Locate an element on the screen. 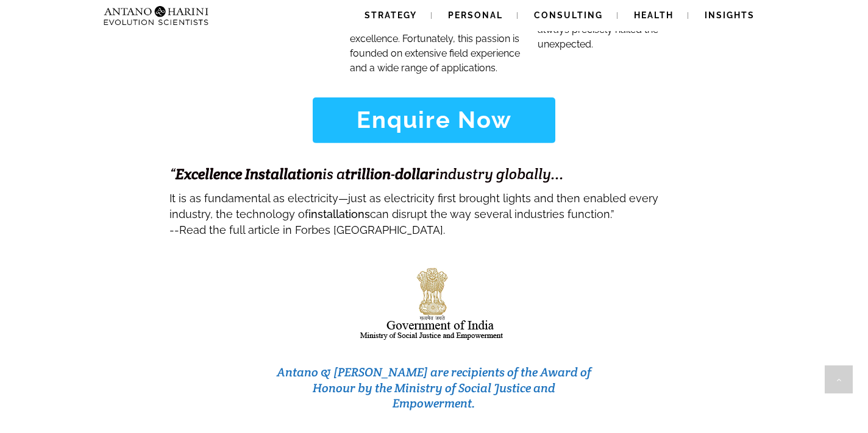 This screenshot has width=868, height=433. span: Consulting is located at coordinates (568, 15).